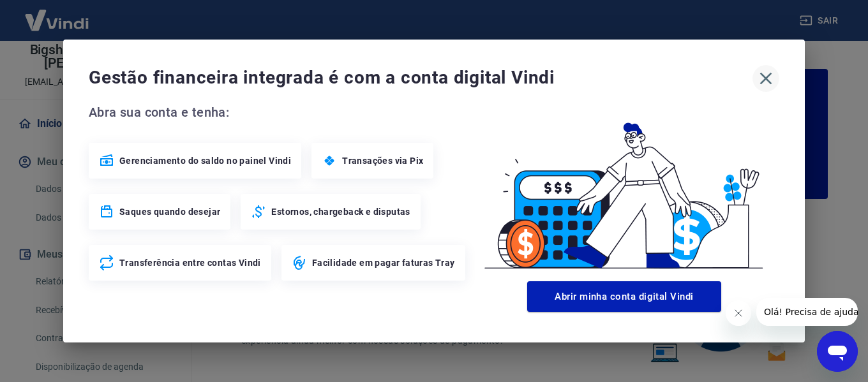 This screenshot has height=382, width=868. Describe the element at coordinates (190, 263) in the screenshot. I see `span: Transferência entre contas Vindi` at that location.